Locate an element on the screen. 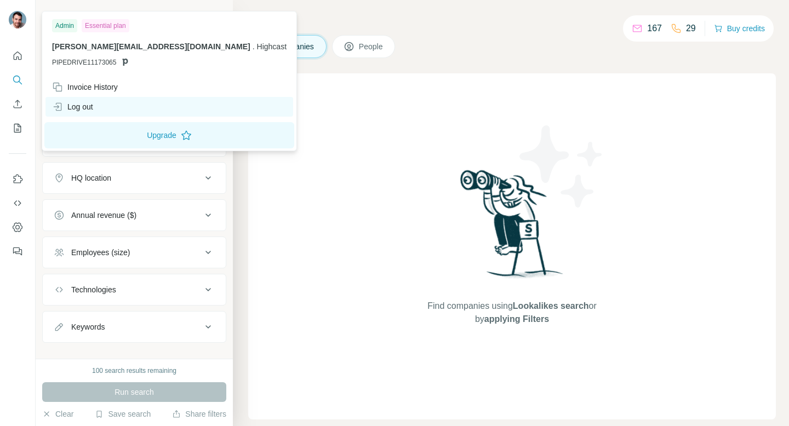 Image resolution: width=789 pixels, height=426 pixels. span: PIPEDRIVE11173065 is located at coordinates (84, 62).